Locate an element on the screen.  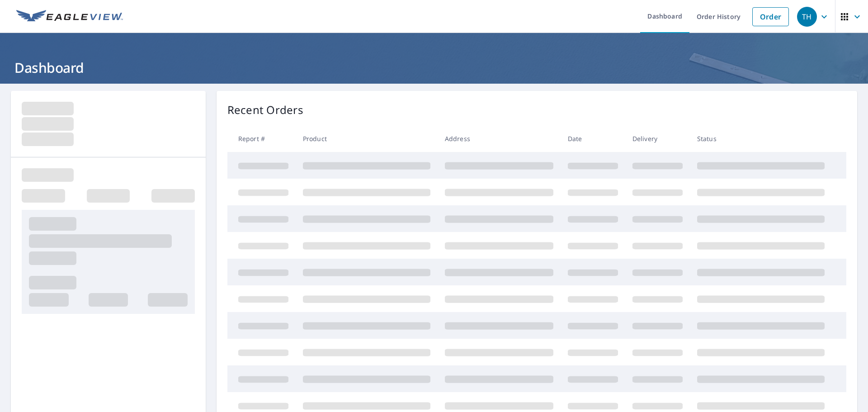
th: Product is located at coordinates (367, 139).